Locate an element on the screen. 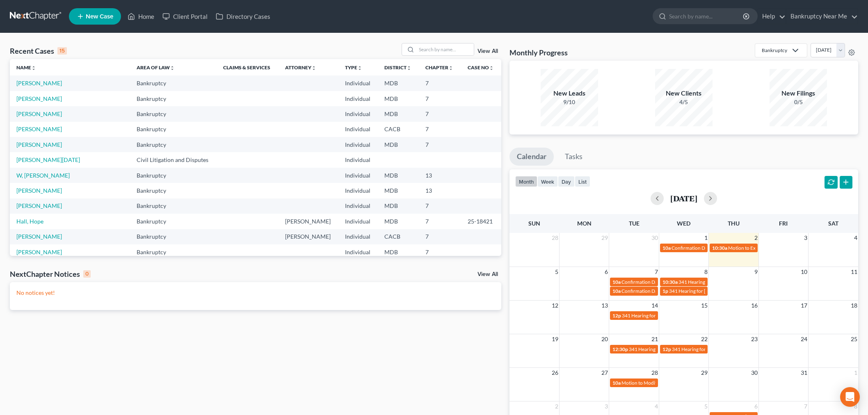 Image resolution: width=868 pixels, height=415 pixels. div: Open Intercom Messenger is located at coordinates (850, 397).